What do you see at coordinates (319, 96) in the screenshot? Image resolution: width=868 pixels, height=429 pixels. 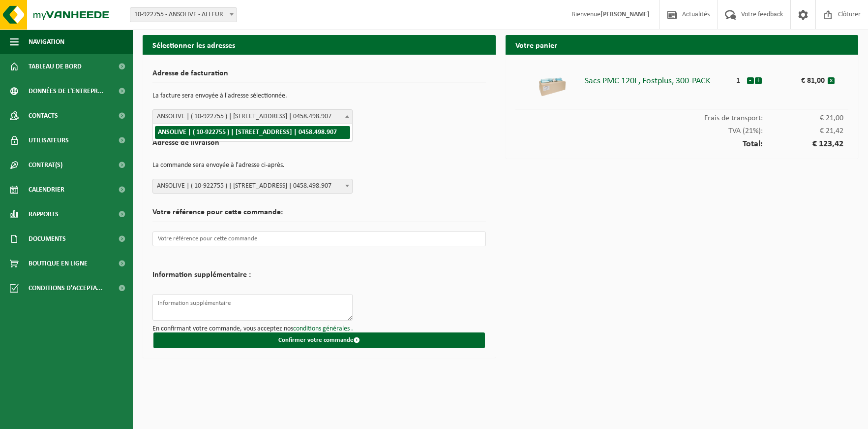 I see `p: La facture sera envoyée à l'adresse sélectionnée.` at bounding box center [319, 96].